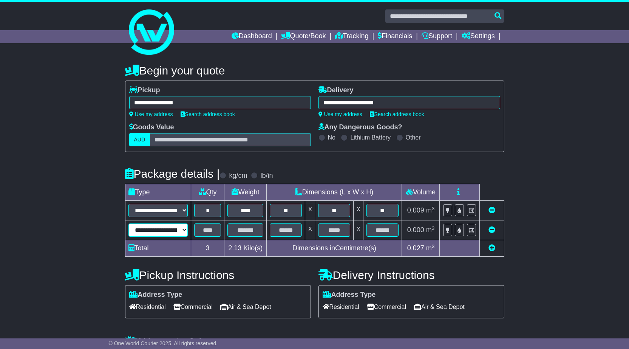 This screenshot has width=629, height=349. What do you see at coordinates (303, 37) in the screenshot?
I see `a: Quote/Book` at bounding box center [303, 37].